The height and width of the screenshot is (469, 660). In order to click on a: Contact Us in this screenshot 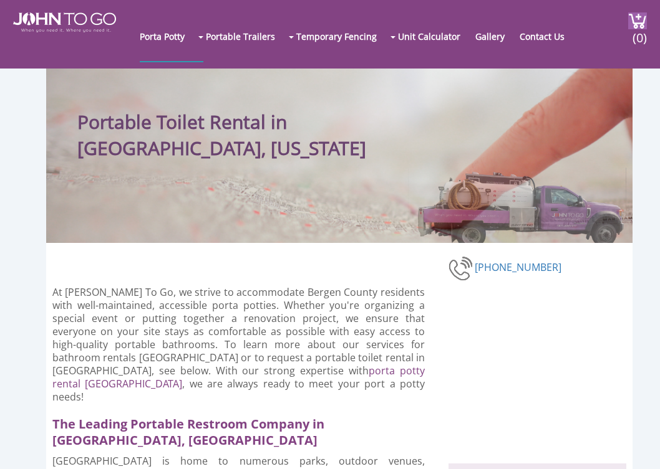, I will do `click(548, 36)`.